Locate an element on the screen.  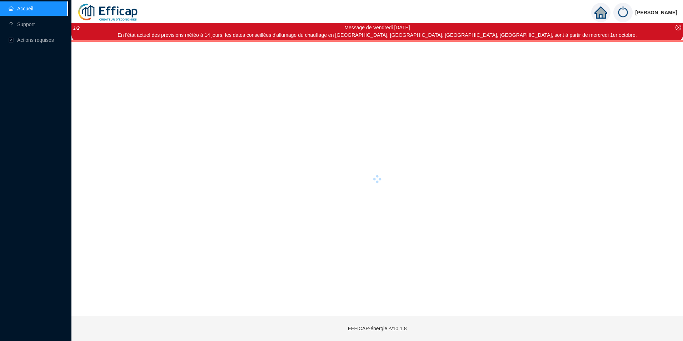
span: Actions requises is located at coordinates (35, 40).